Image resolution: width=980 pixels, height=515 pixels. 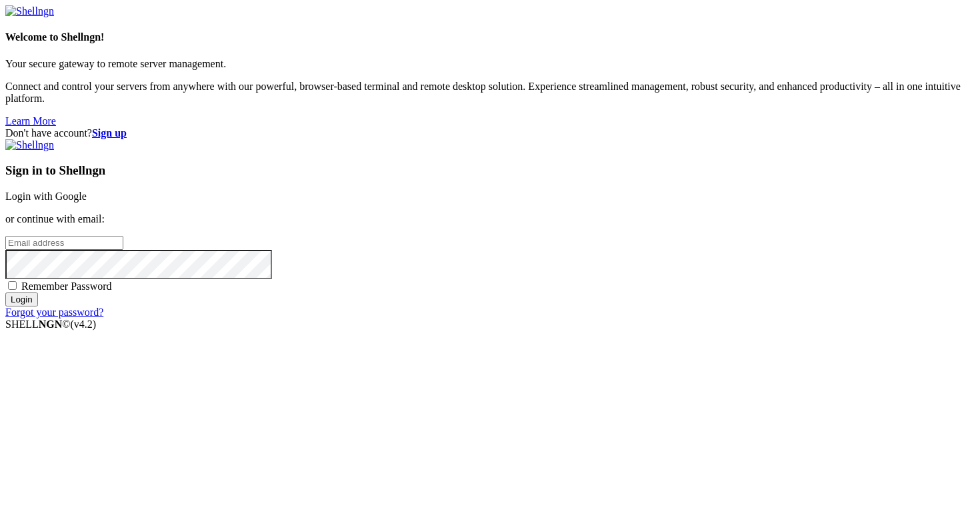 What do you see at coordinates (67, 286) in the screenshot?
I see `span: Remember Password` at bounding box center [67, 286].